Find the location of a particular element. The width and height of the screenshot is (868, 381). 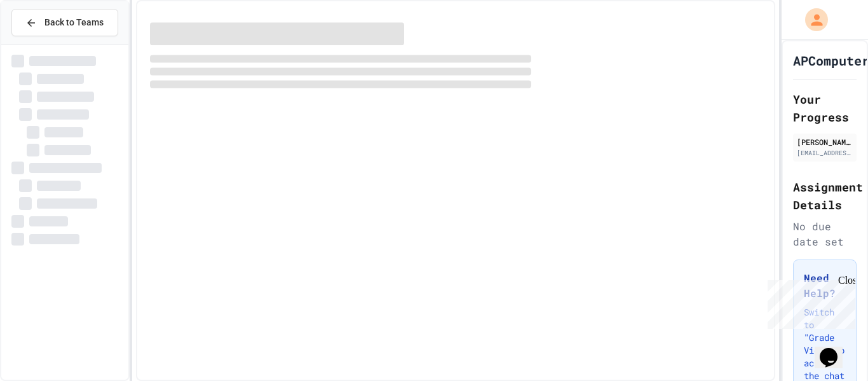

button: Back to Teams is located at coordinates (64, 22).